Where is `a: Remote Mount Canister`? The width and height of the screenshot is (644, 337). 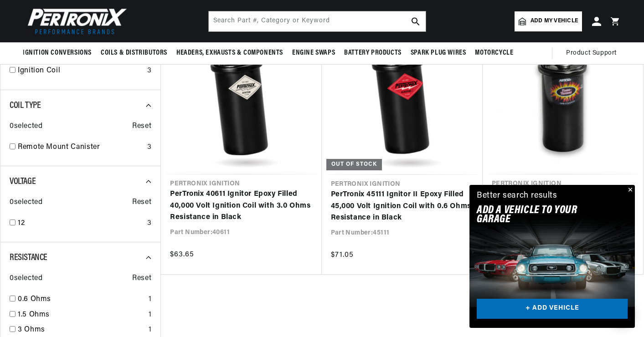 a: Remote Mount Canister is located at coordinates (80, 148).